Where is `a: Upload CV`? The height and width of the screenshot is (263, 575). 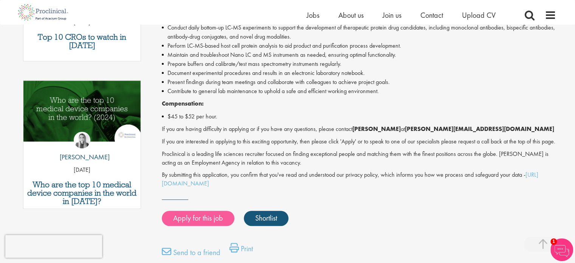 a: Upload CV is located at coordinates (478, 15).